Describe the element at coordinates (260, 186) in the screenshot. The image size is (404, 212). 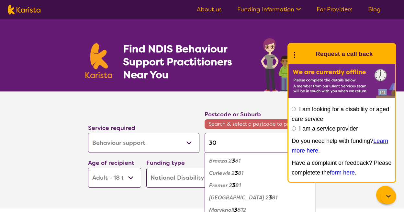
I see `div: Premer 2381` at that location.